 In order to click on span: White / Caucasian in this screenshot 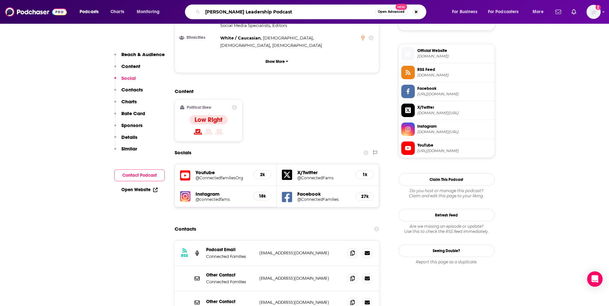, I will do `click(240, 38)`.